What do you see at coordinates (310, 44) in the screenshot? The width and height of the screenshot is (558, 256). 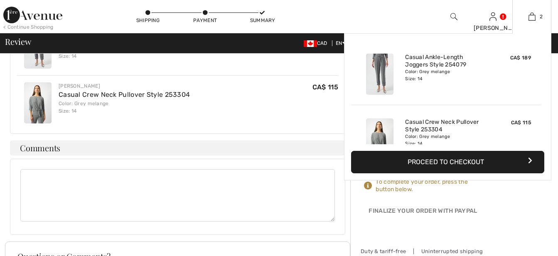 I see `img: Canadian Dollar` at bounding box center [310, 44].